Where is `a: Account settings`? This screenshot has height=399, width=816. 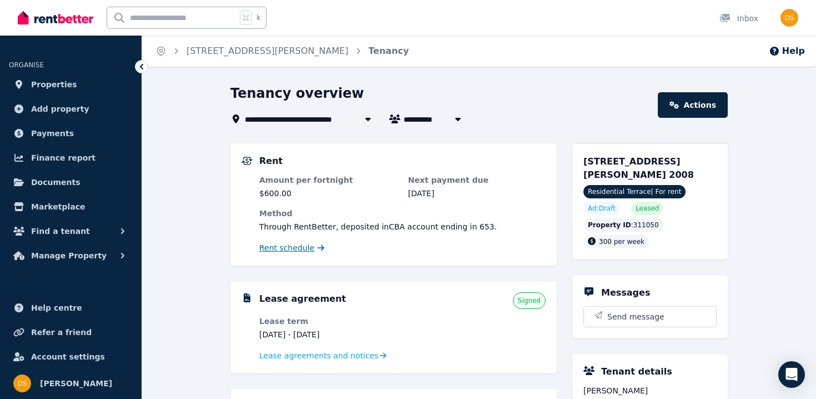 a: Account settings is located at coordinates (71, 356).